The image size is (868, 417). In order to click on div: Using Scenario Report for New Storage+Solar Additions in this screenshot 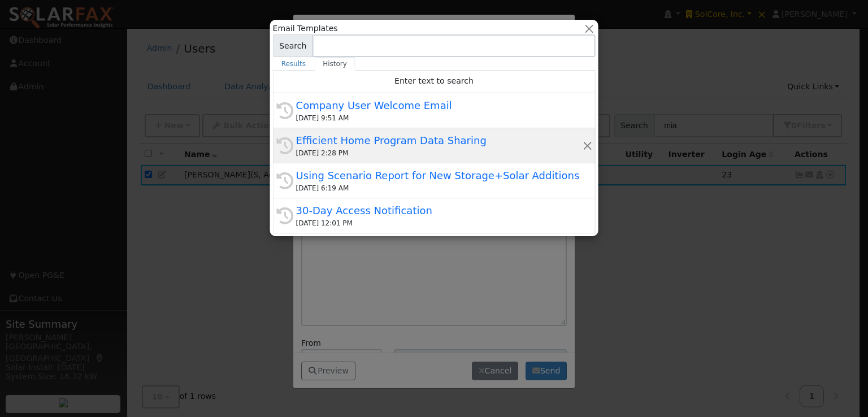, I will do `click(439, 175)`.